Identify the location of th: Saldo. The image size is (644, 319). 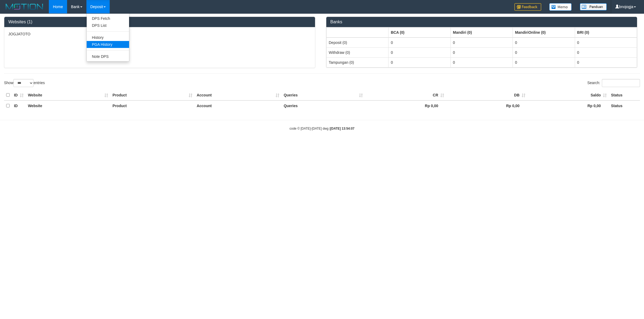
(568, 95).